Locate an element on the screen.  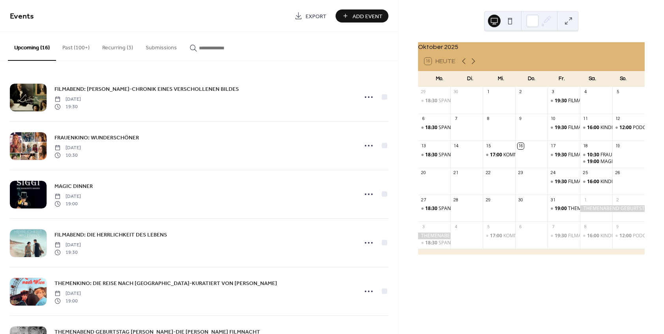
div: FILMABEND: LEIBNIZ-CHRONIK EINES VERSCHOLLENEN BILDES is located at coordinates (564, 155).